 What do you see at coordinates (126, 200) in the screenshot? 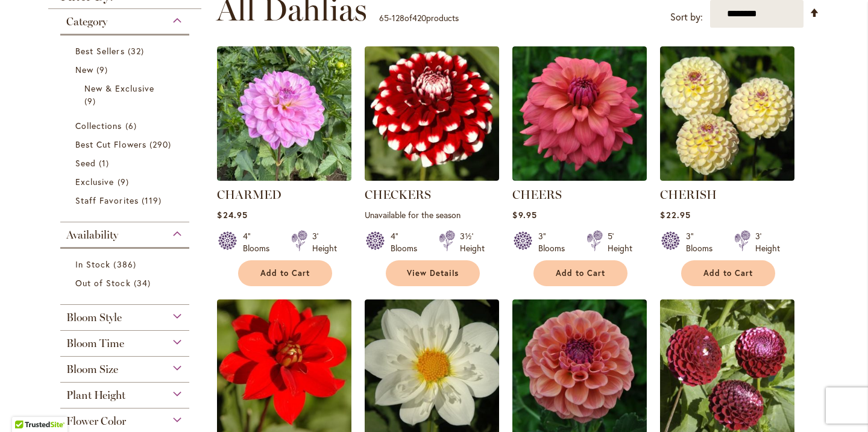
I see `a: Staff Favorites` at bounding box center [126, 200].